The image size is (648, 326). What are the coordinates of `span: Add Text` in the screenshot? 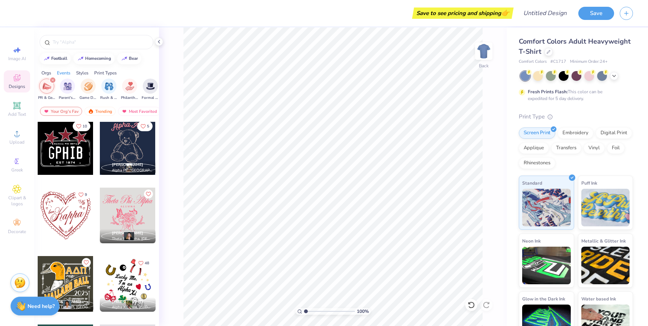 It's located at (17, 114).